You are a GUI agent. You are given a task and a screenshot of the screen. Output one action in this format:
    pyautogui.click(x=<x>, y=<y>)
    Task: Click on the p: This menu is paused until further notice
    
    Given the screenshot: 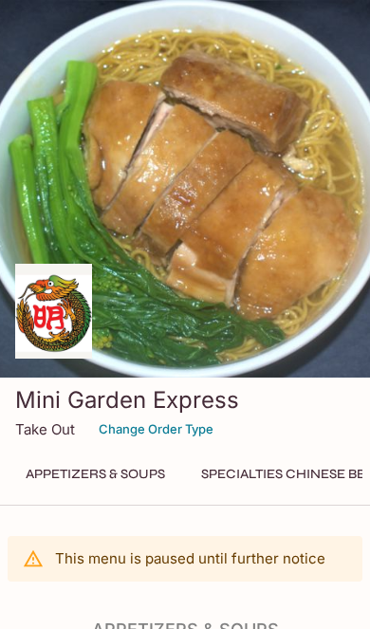 What is the action you would take?
    pyautogui.click(x=190, y=558)
    